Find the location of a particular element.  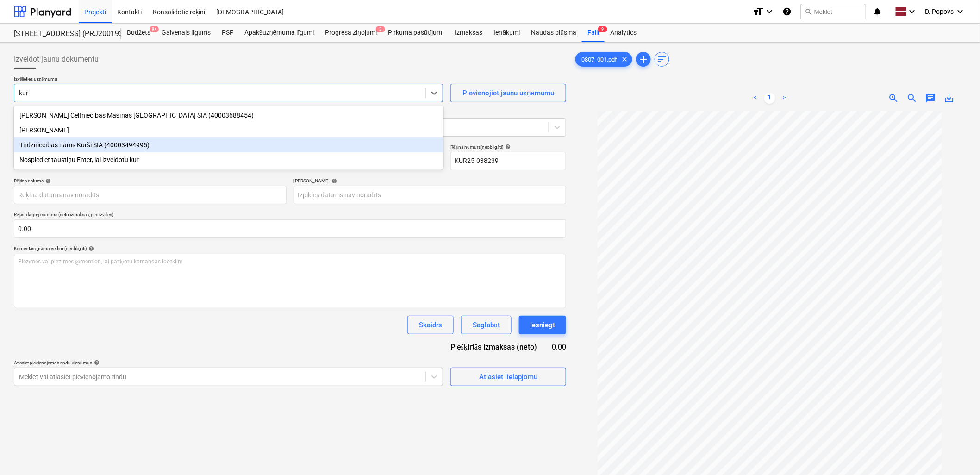

a: Progresa ziņojumi3 is located at coordinates (351, 33).